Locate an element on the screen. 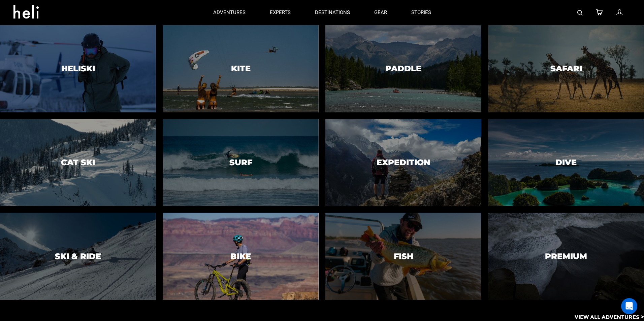 This screenshot has height=321, width=644. h3: Fish is located at coordinates (404, 256).